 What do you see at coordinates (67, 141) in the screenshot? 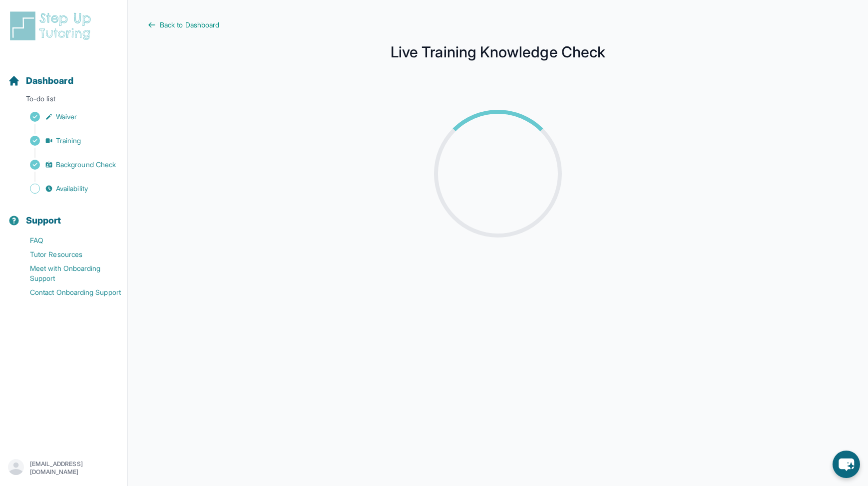
I see `a: Training` at bounding box center [67, 141].